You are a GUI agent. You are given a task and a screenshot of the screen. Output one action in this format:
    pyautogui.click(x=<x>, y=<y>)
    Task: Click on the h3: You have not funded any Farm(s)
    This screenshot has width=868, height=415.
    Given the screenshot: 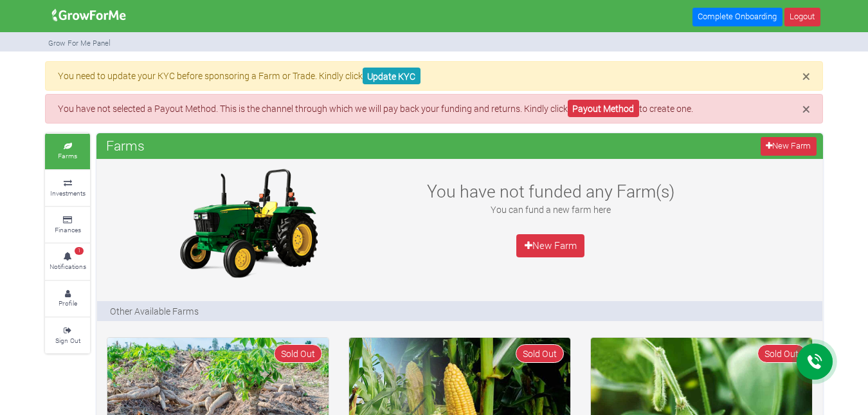 What is the action you would take?
    pyautogui.click(x=550, y=191)
    